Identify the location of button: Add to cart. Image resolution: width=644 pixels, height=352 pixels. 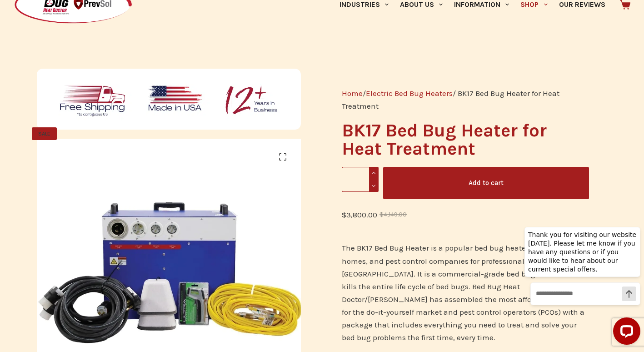
(486, 183).